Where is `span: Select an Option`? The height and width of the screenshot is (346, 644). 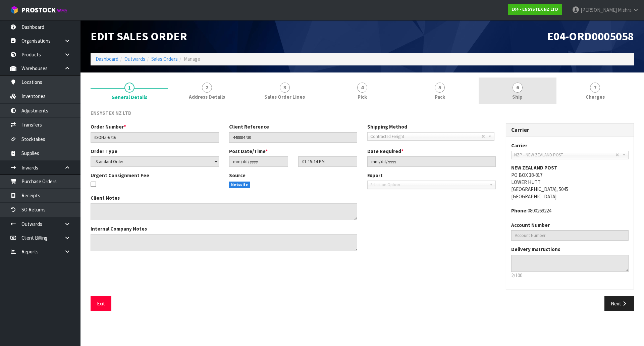 span: Select an Option is located at coordinates (428, 185).